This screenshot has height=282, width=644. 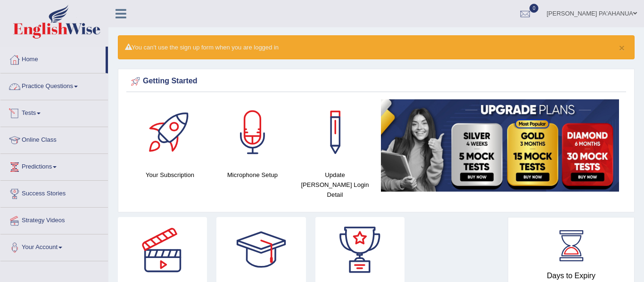 What do you see at coordinates (53, 58) in the screenshot?
I see `a: Home` at bounding box center [53, 58].